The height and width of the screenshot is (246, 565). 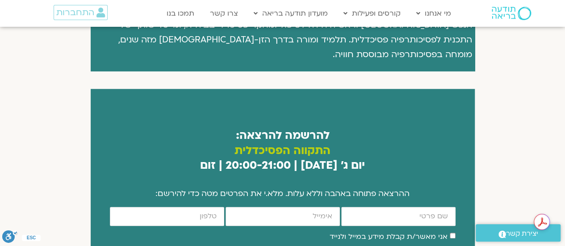 I want to click on input: מותר להשתמש רק במספרים ותווי טלפון (#, -, *, וכו')., so click(x=167, y=216).